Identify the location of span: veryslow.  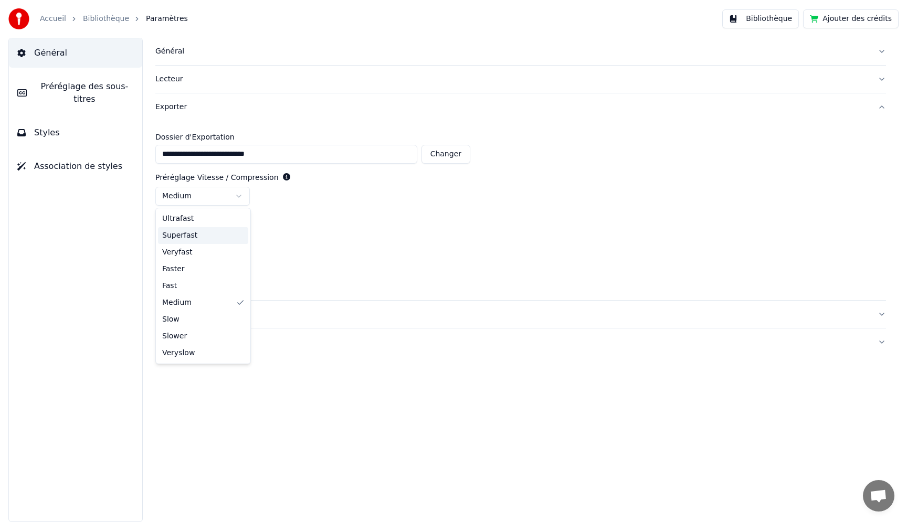
(178, 353).